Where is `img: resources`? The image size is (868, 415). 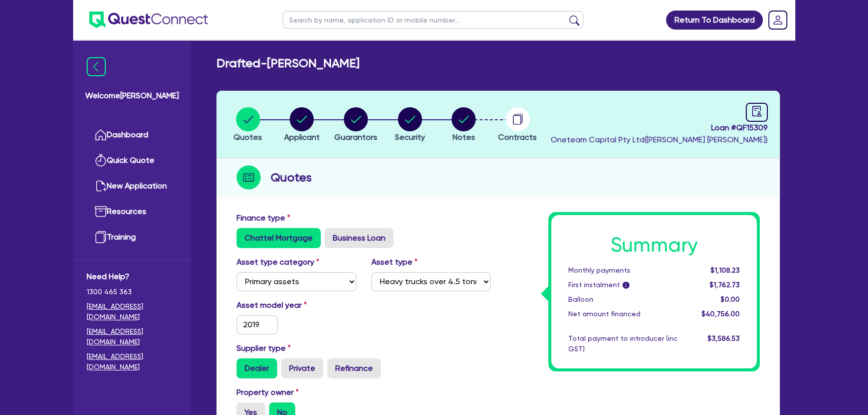 img: resources is located at coordinates (100, 212).